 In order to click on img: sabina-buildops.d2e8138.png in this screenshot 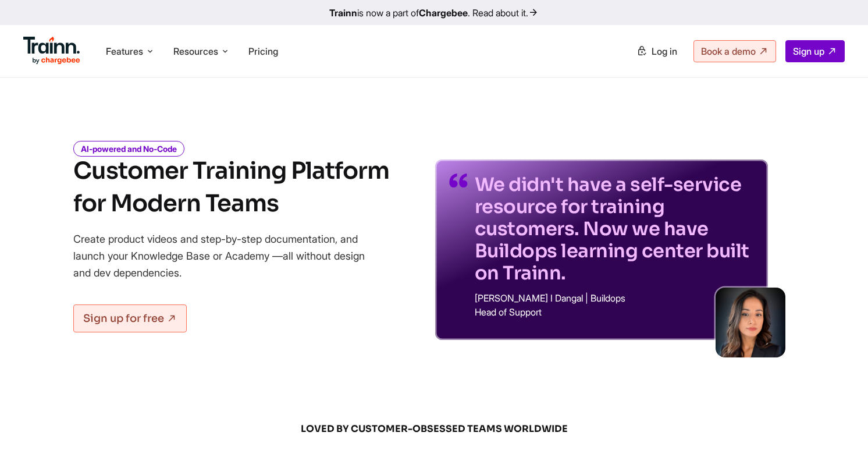, I will do `click(751, 323)`.